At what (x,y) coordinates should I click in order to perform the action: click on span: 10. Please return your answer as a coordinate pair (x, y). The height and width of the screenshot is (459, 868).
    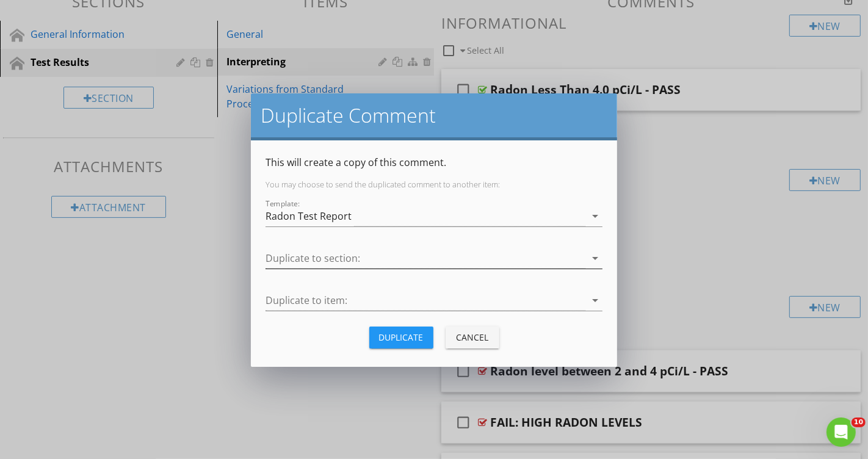
    Looking at the image, I should click on (858, 422).